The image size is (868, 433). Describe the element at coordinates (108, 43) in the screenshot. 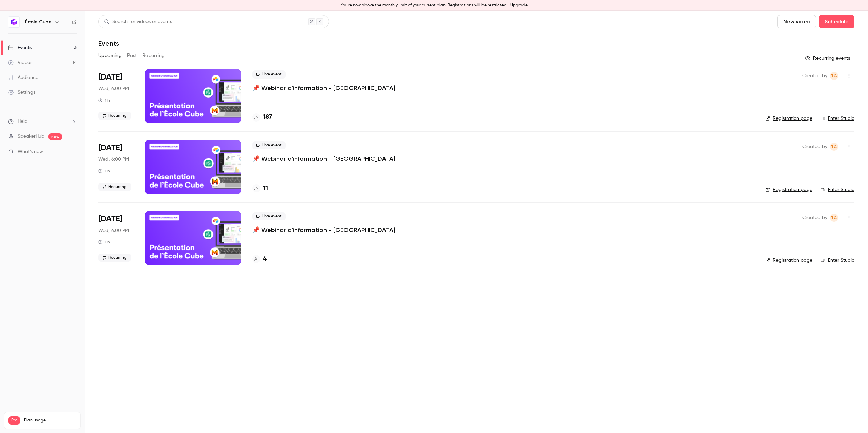

I see `h1: Events` at that location.